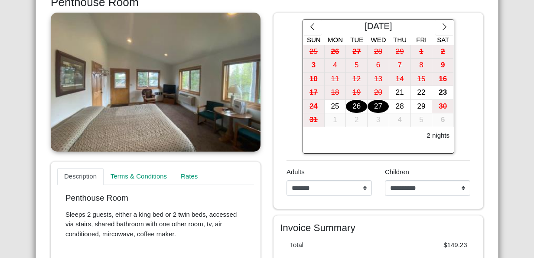 The height and width of the screenshot is (258, 534). Describe the element at coordinates (357, 39) in the screenshot. I see `span: Tue` at that location.